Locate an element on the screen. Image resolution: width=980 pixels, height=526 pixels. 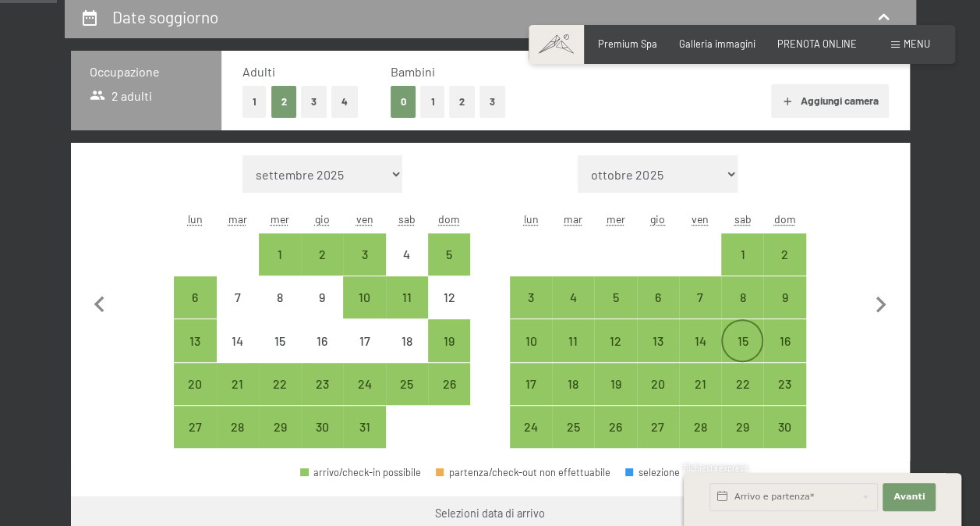
div: 16 is located at coordinates (784, 354).